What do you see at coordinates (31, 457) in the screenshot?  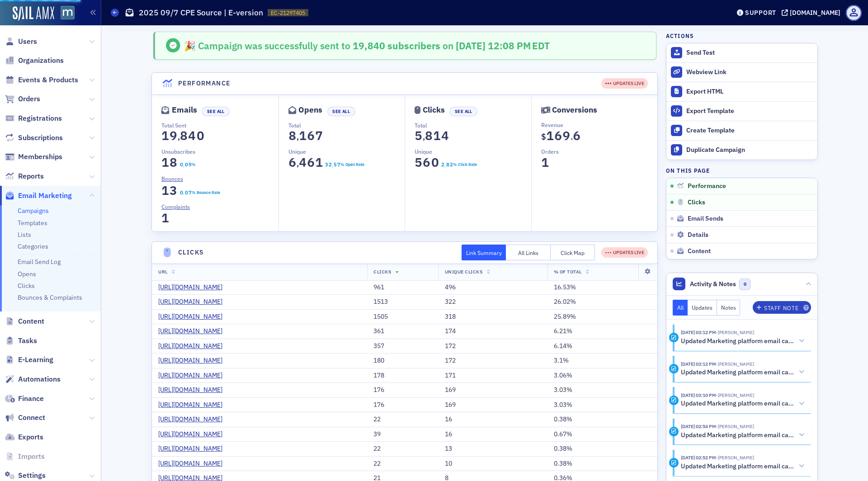 I see `span: Imports` at bounding box center [31, 457].